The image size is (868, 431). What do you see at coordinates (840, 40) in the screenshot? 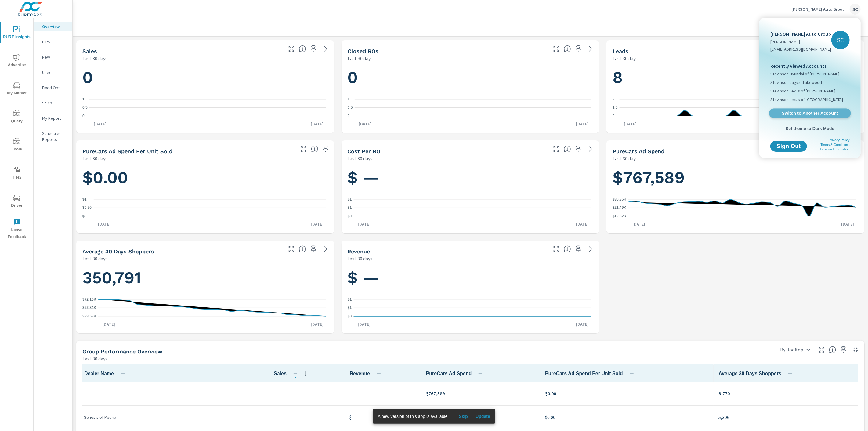
I see `div: SC` at bounding box center [840, 40].